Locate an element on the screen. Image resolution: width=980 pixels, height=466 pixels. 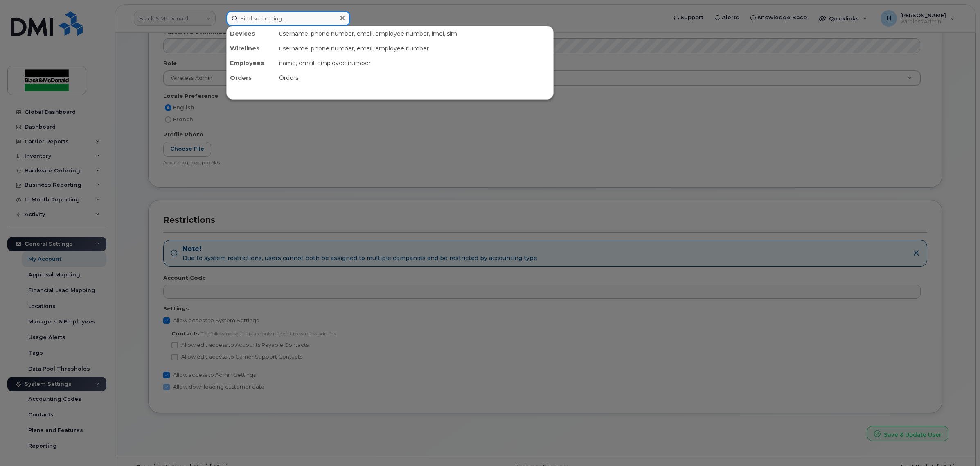
div: Devices is located at coordinates (251, 34).